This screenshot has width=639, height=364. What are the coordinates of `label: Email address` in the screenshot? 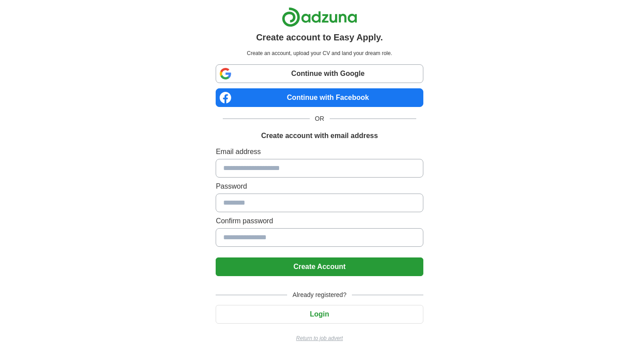 It's located at (319, 152).